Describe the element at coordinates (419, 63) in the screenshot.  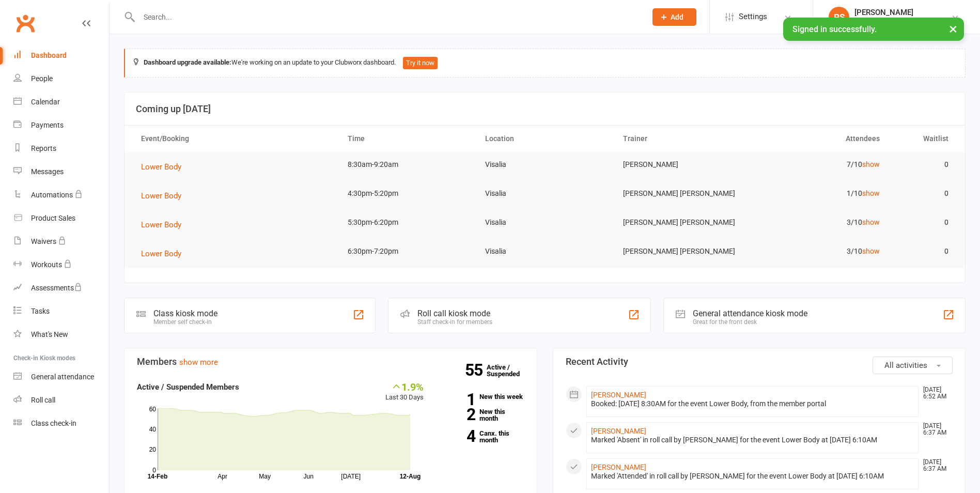
I see `button: Try it now` at that location.